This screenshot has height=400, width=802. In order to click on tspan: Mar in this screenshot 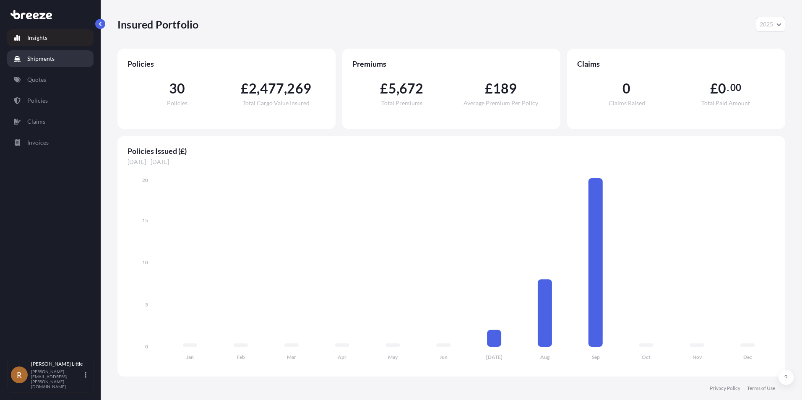, I will do `click(292, 357)`.